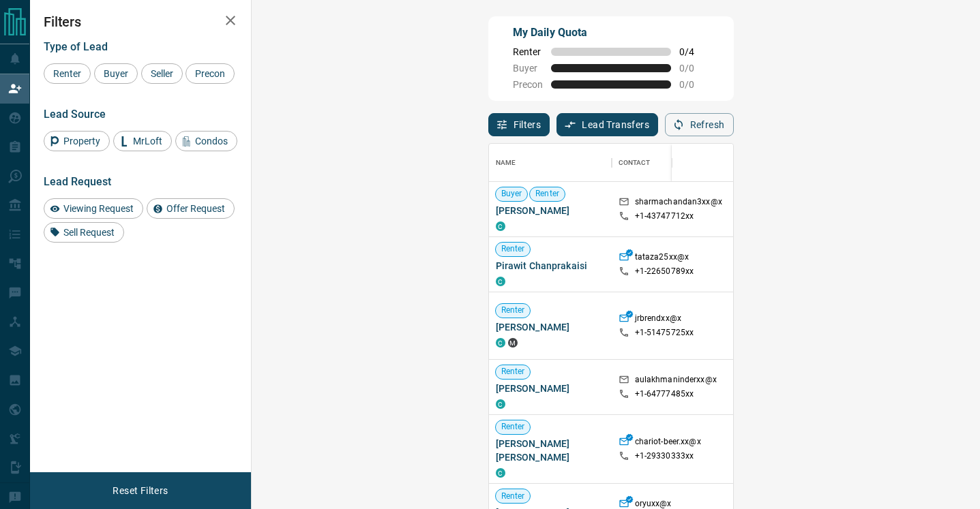 The image size is (980, 509). Describe the element at coordinates (143, 141) in the screenshot. I see `div: MrLoft` at that location.